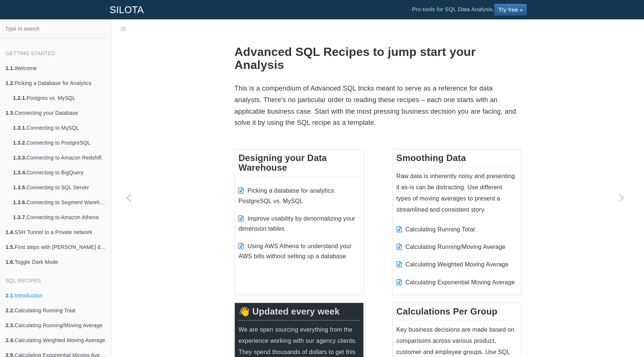  What do you see at coordinates (20, 202) in the screenshot?
I see `b: 1.3.6.` at bounding box center [20, 202].